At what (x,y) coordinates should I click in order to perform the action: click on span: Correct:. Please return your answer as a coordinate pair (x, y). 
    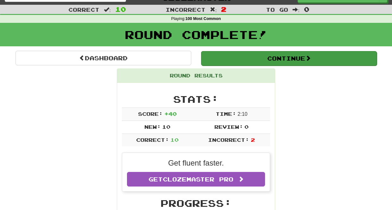
    Looking at the image, I should click on (153, 139).